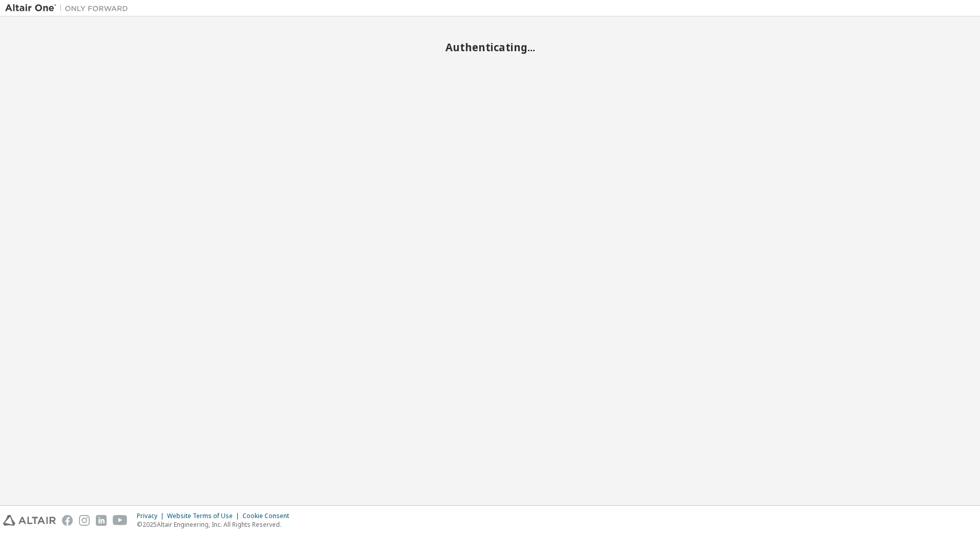  Describe the element at coordinates (84, 520) in the screenshot. I see `img: instagram.svg` at that location.